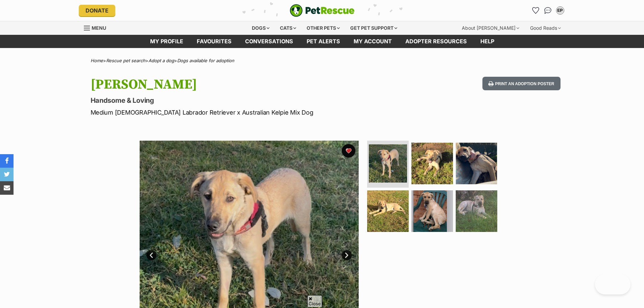 This screenshot has height=308, width=644. I want to click on a: Prev, so click(151, 255).